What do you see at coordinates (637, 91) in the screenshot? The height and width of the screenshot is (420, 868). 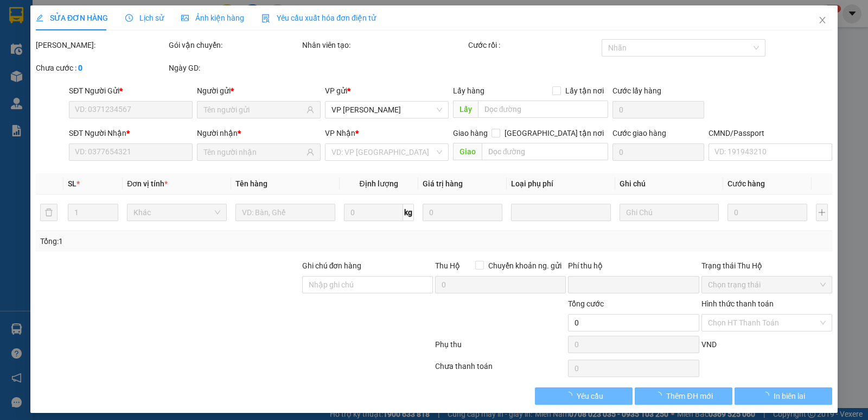 I see `label: Cước lấy hàng` at bounding box center [637, 91].